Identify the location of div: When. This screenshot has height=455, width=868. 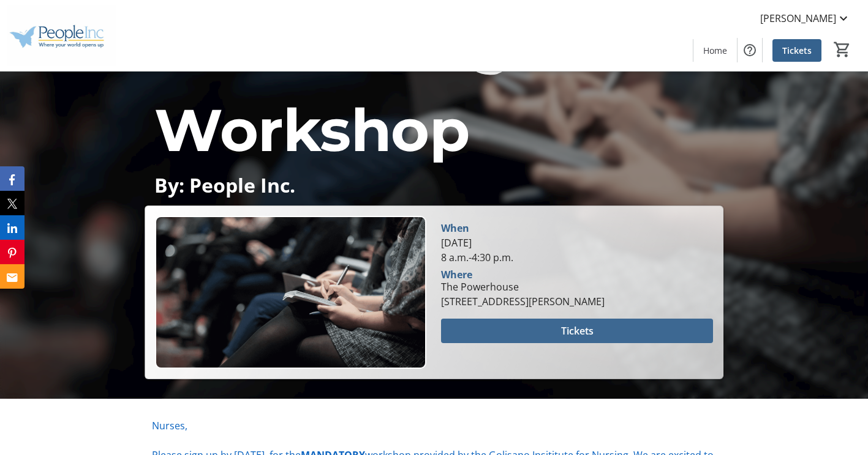
(455, 228).